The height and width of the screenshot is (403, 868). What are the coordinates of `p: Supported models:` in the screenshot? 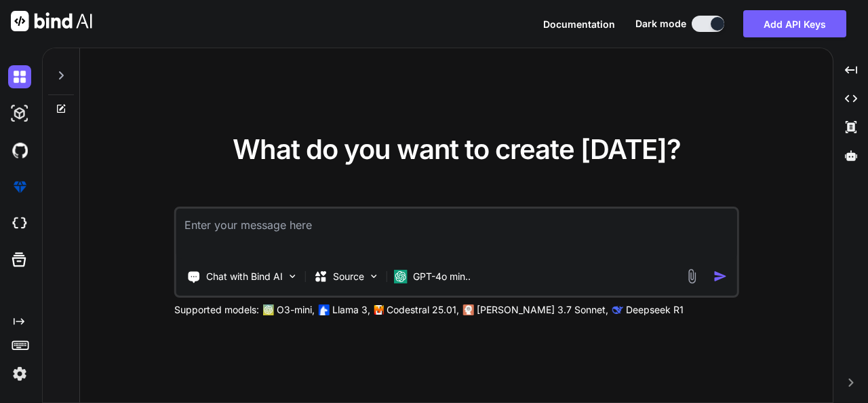 It's located at (217, 309).